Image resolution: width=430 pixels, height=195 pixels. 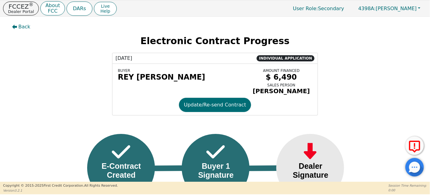 What do you see at coordinates (105, 9) in the screenshot?
I see `a: LiveHelp` at bounding box center [105, 9].